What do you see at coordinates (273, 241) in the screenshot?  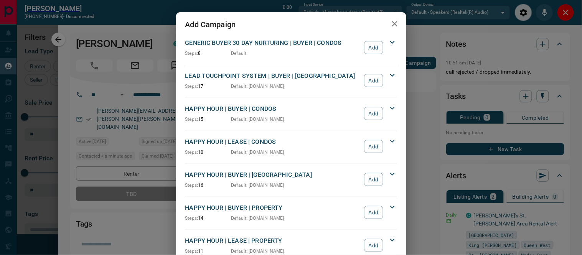 I see `p: HAPPY HOUR | LEASE | PROPERTY` at bounding box center [273, 241].